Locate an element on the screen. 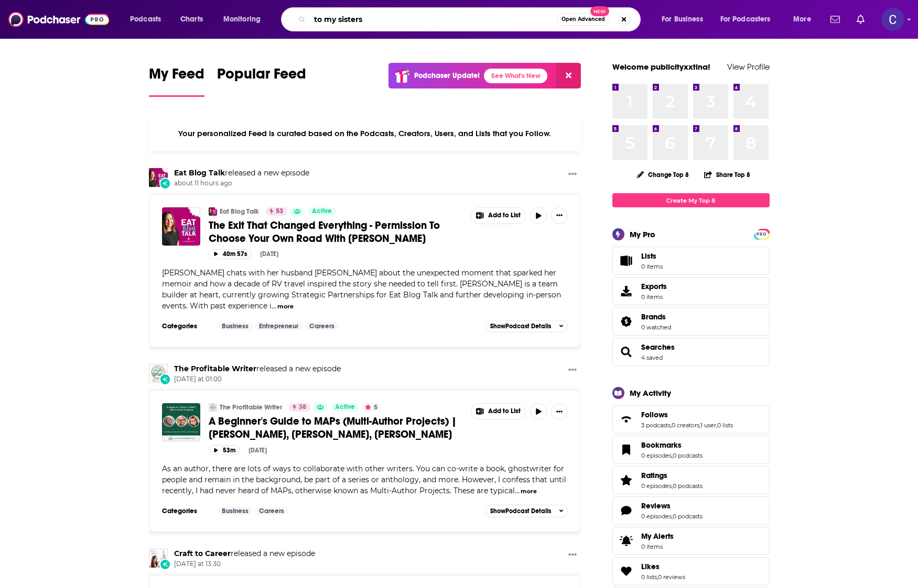  img: tab_domain_overview_orange.svg is located at coordinates (32, 65).